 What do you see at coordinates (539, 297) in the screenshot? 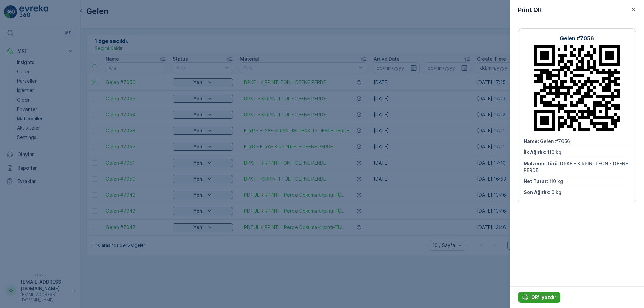
I see `button: QR'ı yazdır` at bounding box center [539, 297].